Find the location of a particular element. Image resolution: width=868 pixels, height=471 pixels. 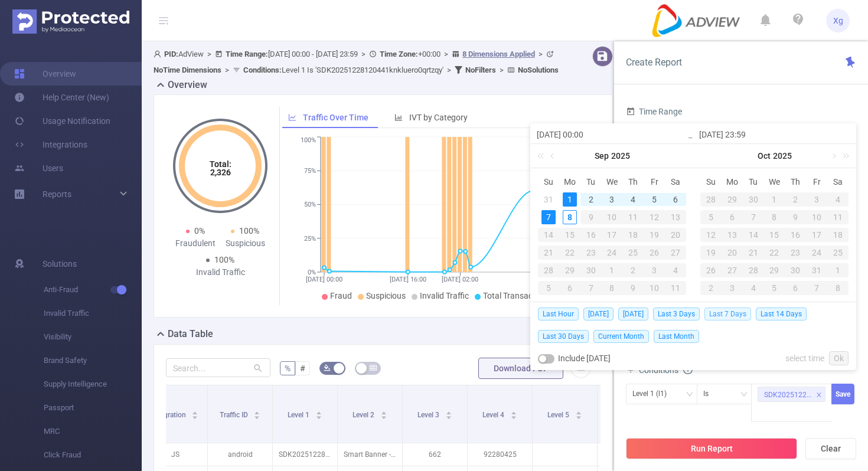

span: Traffic Over Time is located at coordinates (335, 117).